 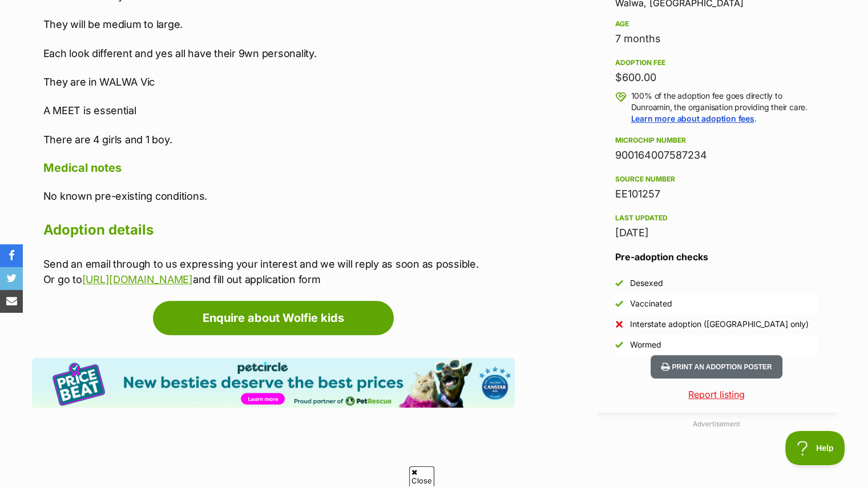 I want to click on h4: Medical notes, so click(x=279, y=168).